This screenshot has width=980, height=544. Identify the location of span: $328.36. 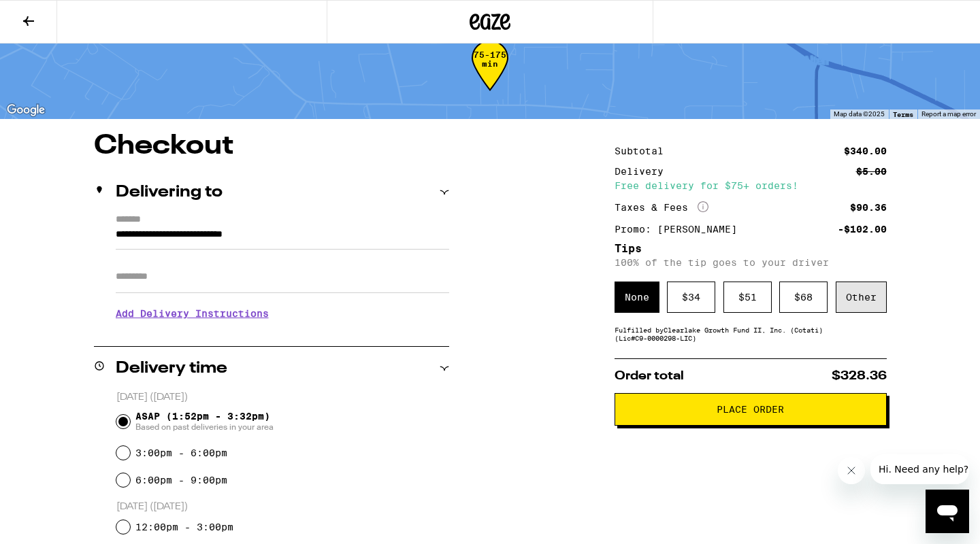
(859, 376).